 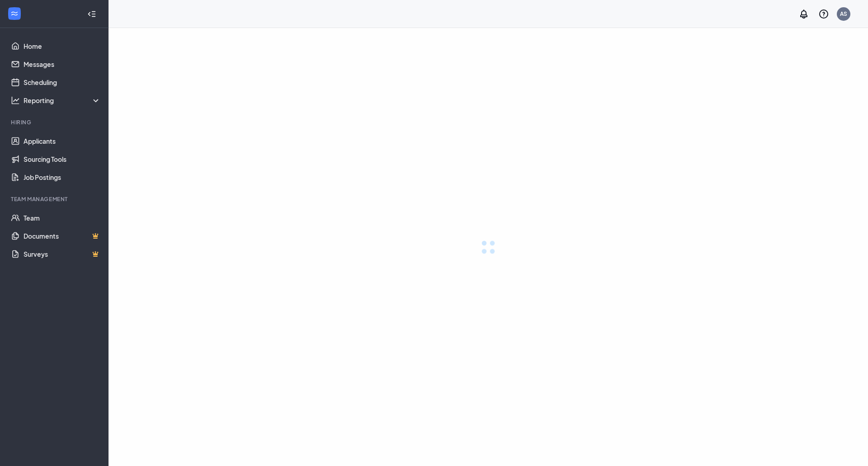 I want to click on a: DocumentsCrown, so click(x=62, y=236).